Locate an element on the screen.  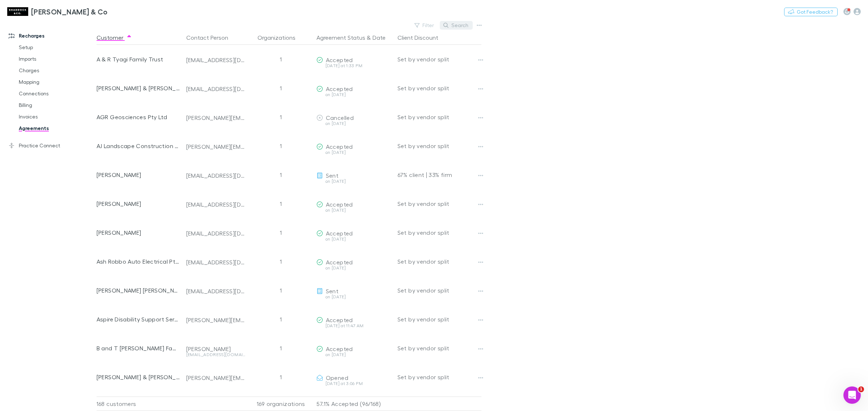
a: Connections is located at coordinates (57, 94).